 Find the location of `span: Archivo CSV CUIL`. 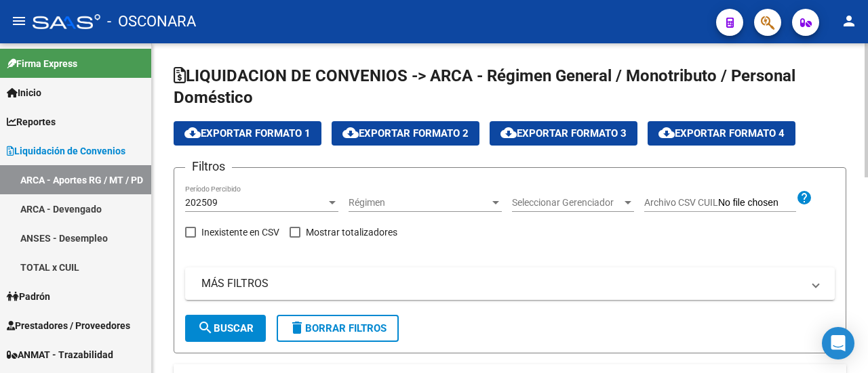

span: Archivo CSV CUIL is located at coordinates (681, 203).